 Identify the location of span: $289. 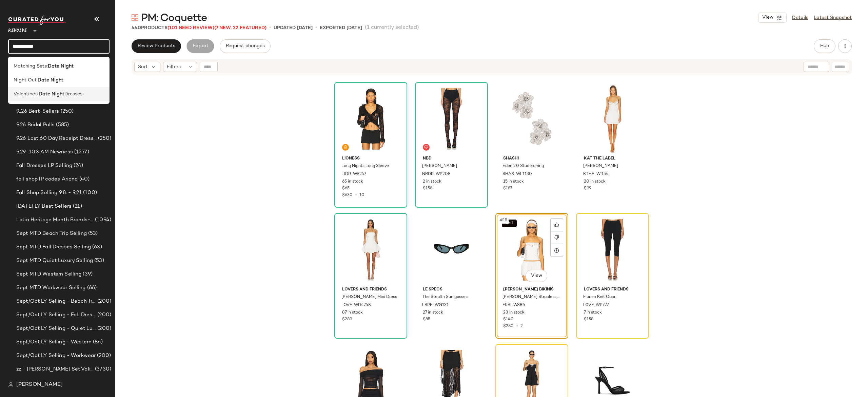
(346, 319).